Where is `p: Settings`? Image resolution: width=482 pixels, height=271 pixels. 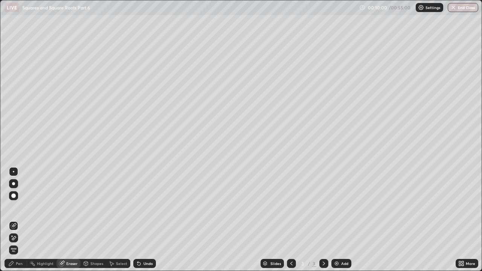 p: Settings is located at coordinates (433, 8).